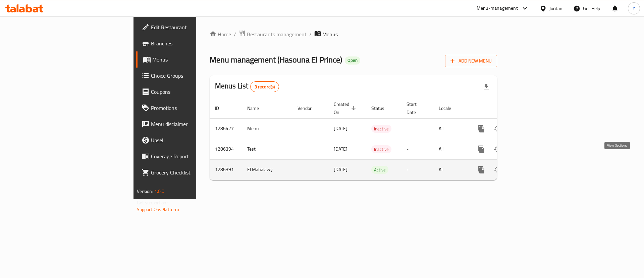 The height and width of the screenshot is (278, 644). What do you see at coordinates (277, 34) in the screenshot?
I see `span: Restaurants management` at bounding box center [277, 34].